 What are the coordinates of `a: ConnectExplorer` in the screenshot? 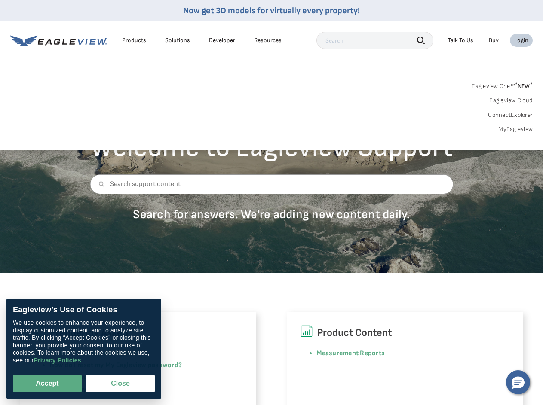 It's located at (510, 115).